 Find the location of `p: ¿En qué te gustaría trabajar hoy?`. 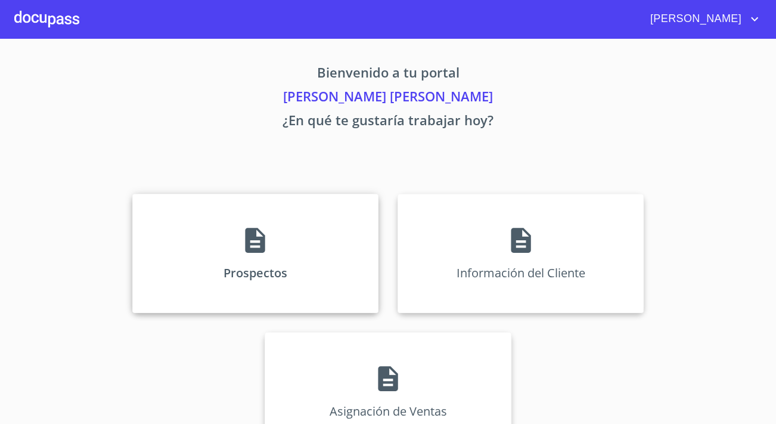

p: ¿En qué te gustaría trabajar hoy? is located at coordinates (388, 122).